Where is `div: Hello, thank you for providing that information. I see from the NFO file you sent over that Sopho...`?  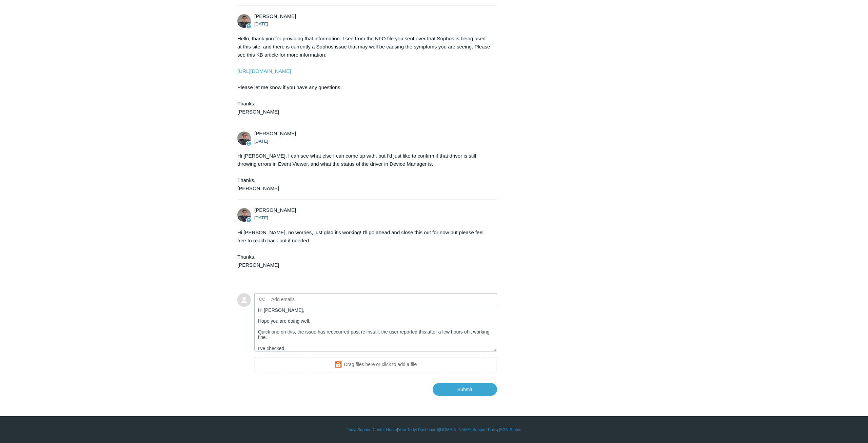
div: Hello, thank you for providing that information. I see from the NFO file you sent over that Sopho... is located at coordinates (364, 75).